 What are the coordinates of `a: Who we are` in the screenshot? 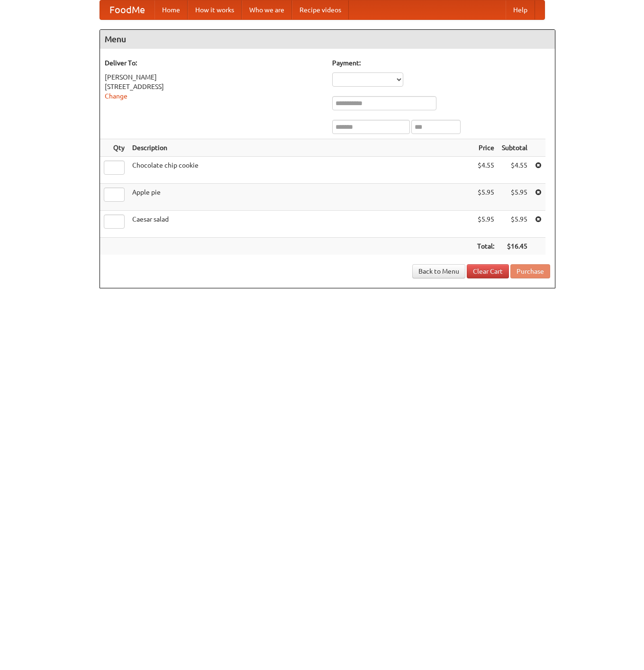 It's located at (267, 10).